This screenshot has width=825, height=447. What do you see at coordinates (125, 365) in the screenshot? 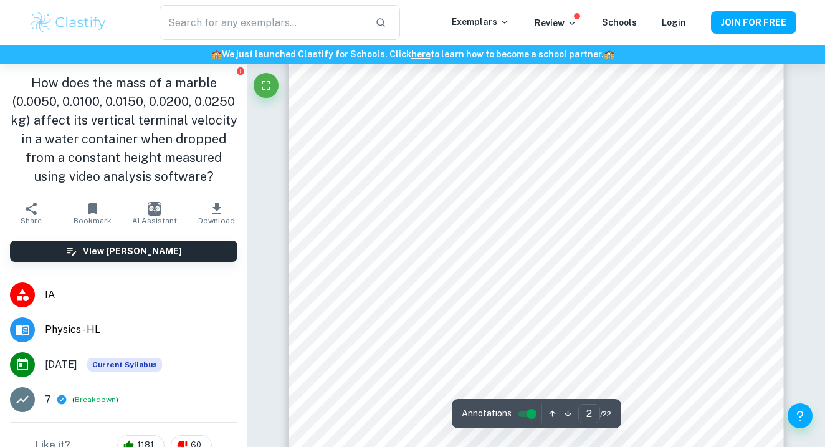
I see `div: This exemplar is based on the current syllabus. Feel free to refer to it for inspiration/ideas wh...` at bounding box center [125, 365].